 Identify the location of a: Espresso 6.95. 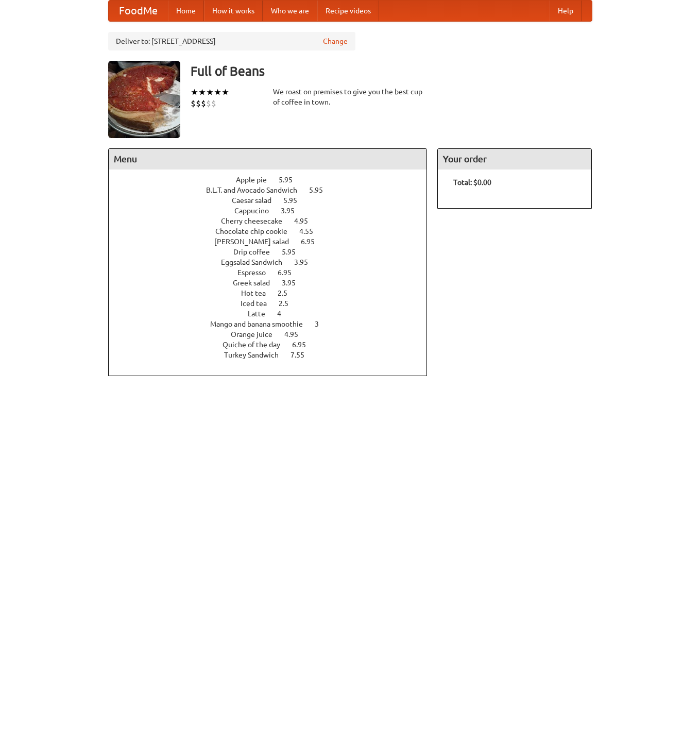
(274, 273).